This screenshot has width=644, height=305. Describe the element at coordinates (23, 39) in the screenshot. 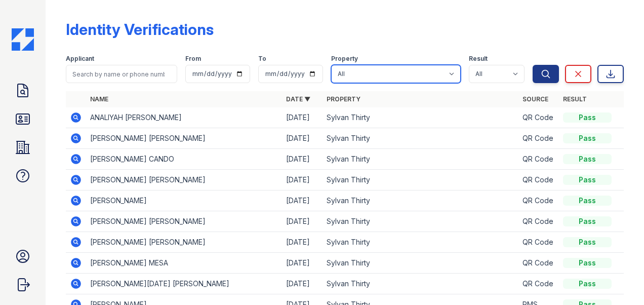

I see `img: CE_Icon_Blue-c292c112584629df590d857e76928e9f676e5b41ef8f769ba2f05ee15b207248.png` at that location.